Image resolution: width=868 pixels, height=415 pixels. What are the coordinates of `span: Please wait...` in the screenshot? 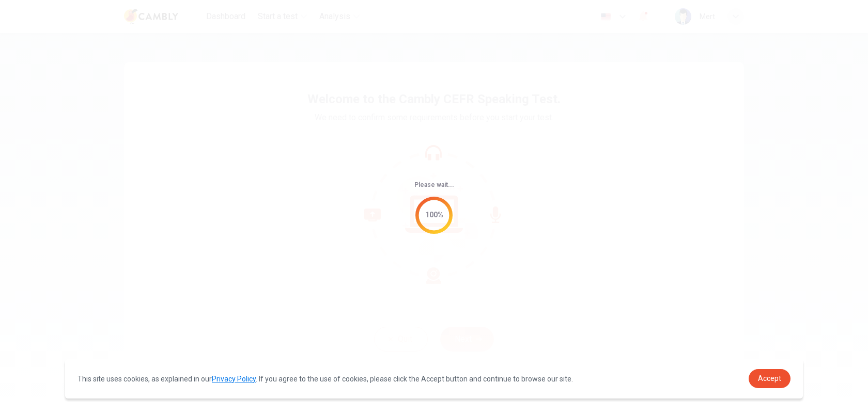 It's located at (434, 185).